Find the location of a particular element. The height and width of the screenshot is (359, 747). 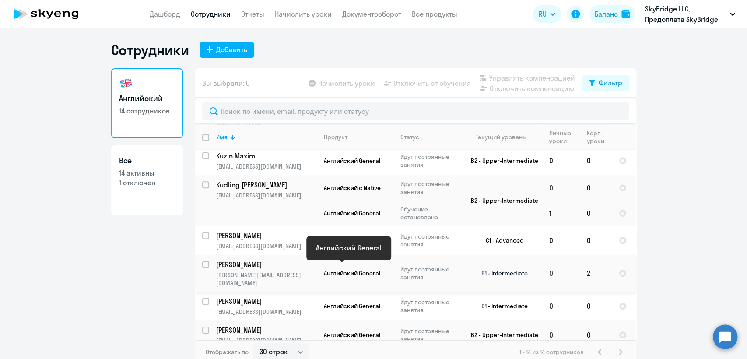

p: Обучение остановлено is located at coordinates (430, 213).